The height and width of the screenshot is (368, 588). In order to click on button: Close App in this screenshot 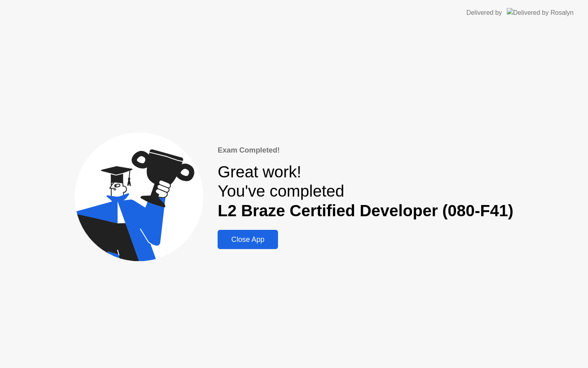, I will do `click(247, 239)`.